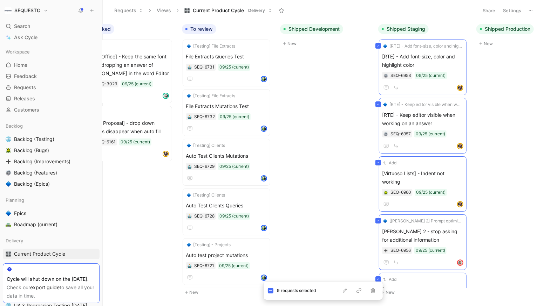 The width and height of the screenshot is (544, 306). What do you see at coordinates (51, 292) in the screenshot?
I see `div: Check our to save all your data in time.` at bounding box center [51, 292].